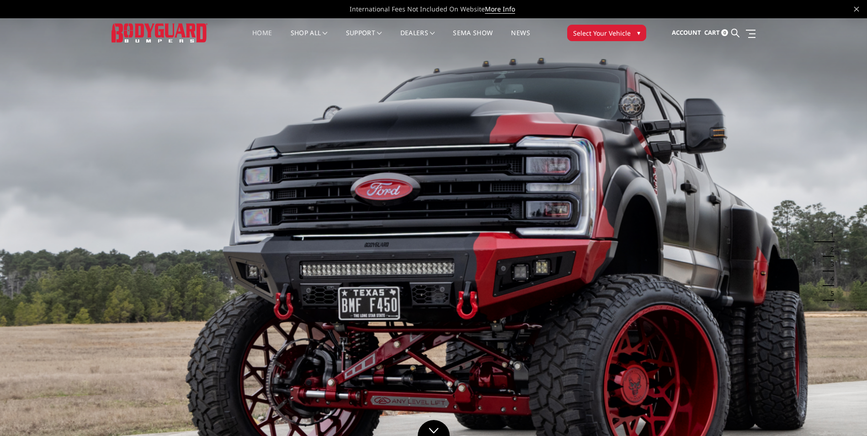 The height and width of the screenshot is (436, 867). What do you see at coordinates (607, 33) in the screenshot?
I see `button: Select Your Vehicle` at bounding box center [607, 33].